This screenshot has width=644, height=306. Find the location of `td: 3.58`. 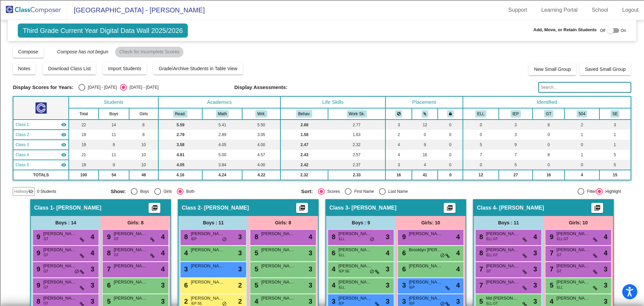

td: 3.58 is located at coordinates (180, 144).